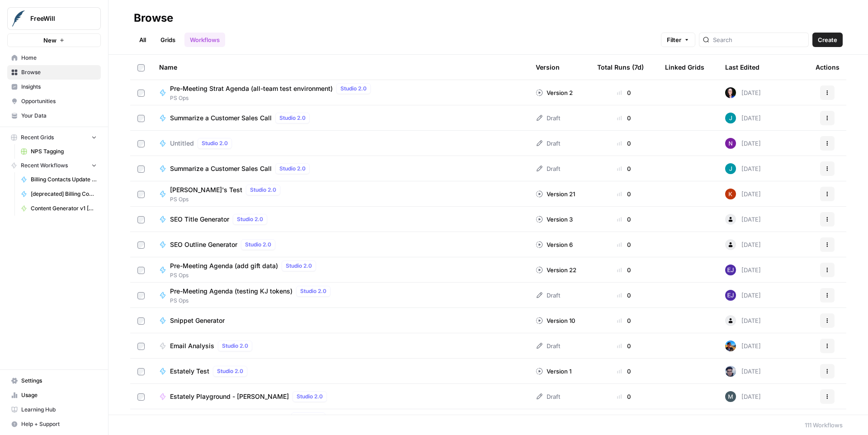 This screenshot has height=435, width=868. Describe the element at coordinates (59, 58) in the screenshot. I see `span: Home` at that location.